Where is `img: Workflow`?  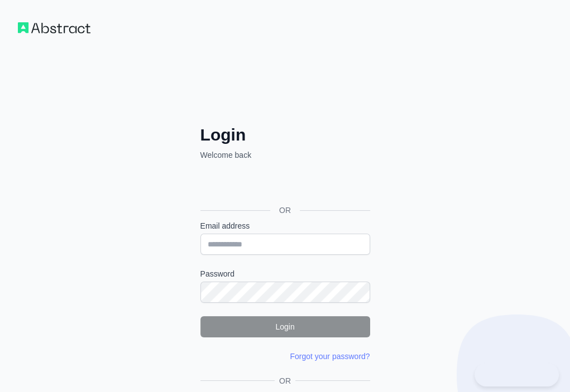
img: Workflow is located at coordinates (54, 28).